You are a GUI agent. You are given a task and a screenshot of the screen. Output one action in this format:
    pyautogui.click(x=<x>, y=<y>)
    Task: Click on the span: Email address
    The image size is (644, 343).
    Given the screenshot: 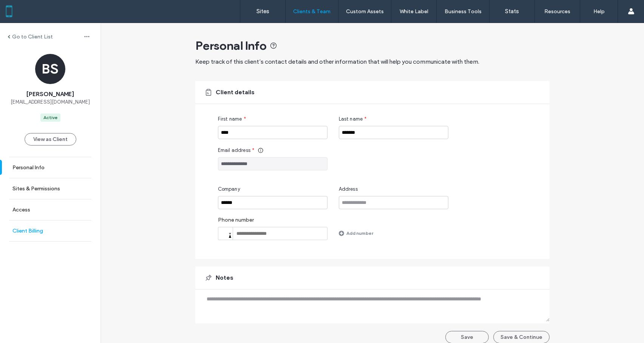 What is the action you would take?
    pyautogui.click(x=234, y=151)
    